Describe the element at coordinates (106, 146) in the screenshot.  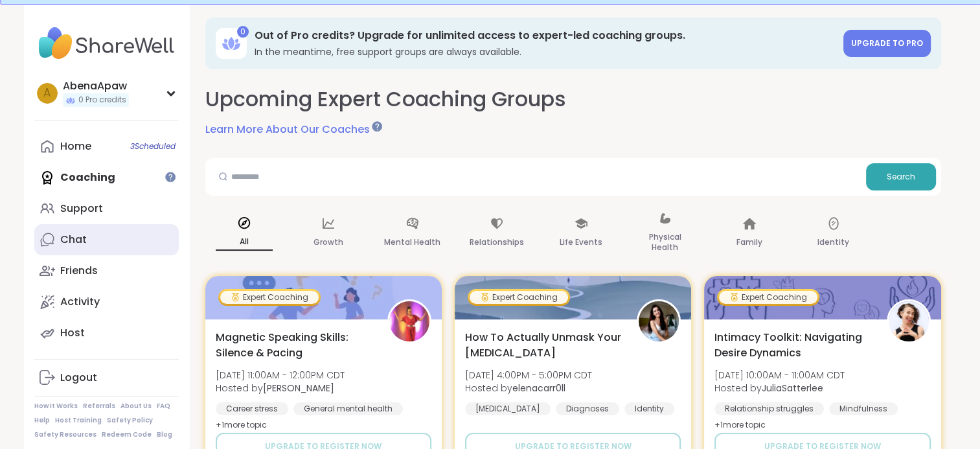
I see `a: Home3Scheduled` at that location.